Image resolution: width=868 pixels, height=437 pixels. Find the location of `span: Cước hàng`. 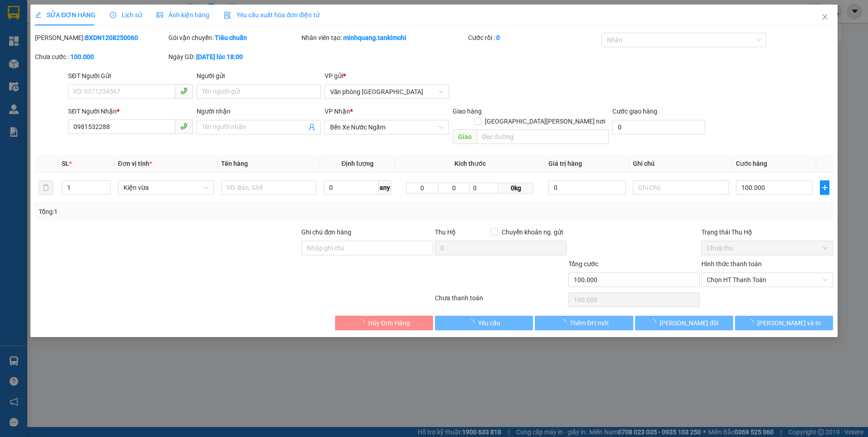

span: Cước hàng is located at coordinates (751, 164).